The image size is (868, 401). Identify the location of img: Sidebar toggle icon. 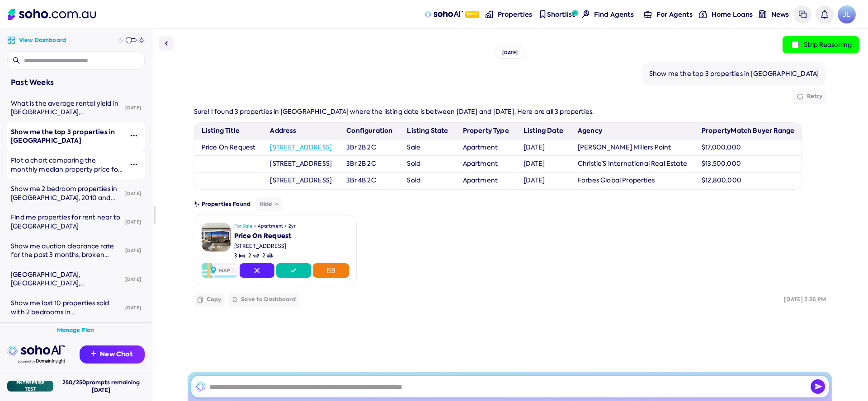
(166, 44).